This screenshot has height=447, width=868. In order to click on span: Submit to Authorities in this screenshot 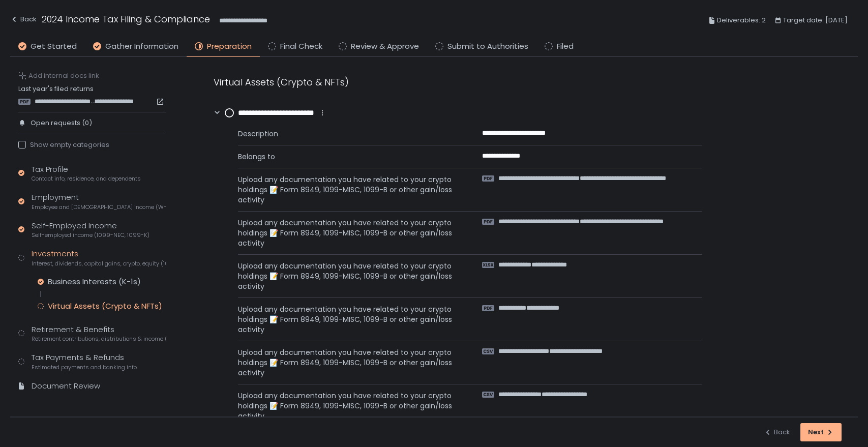, I will do `click(488, 46)`.